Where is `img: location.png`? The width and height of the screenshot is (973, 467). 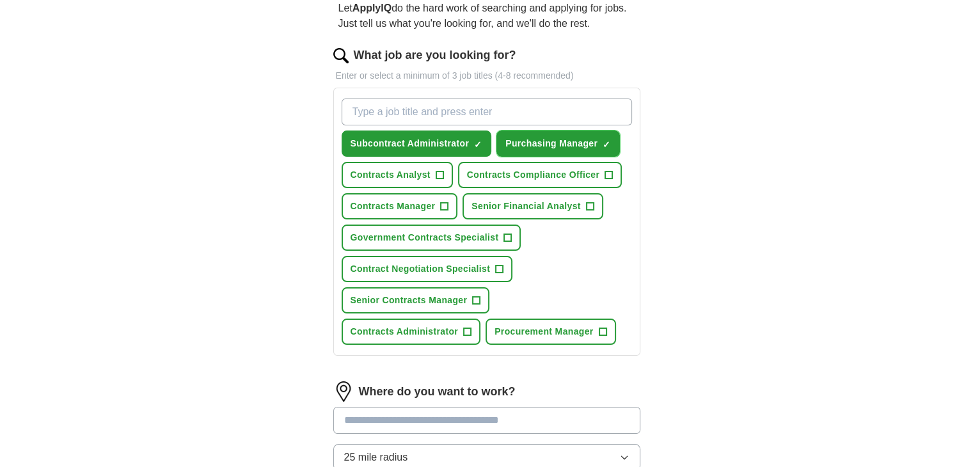 img: location.png is located at coordinates (344, 392).